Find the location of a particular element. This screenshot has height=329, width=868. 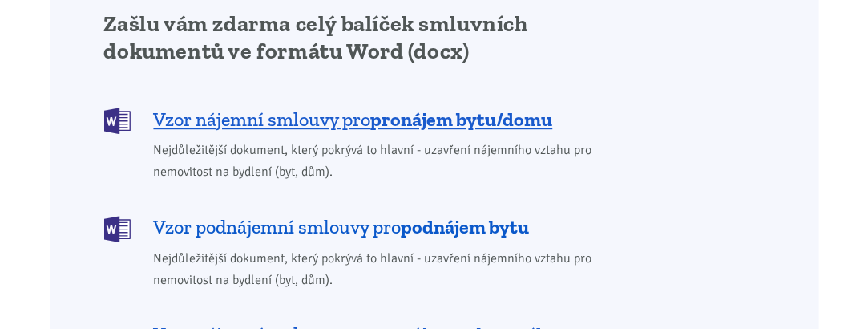

span: Vzor nájemní smlouvy pro is located at coordinates (354, 119).